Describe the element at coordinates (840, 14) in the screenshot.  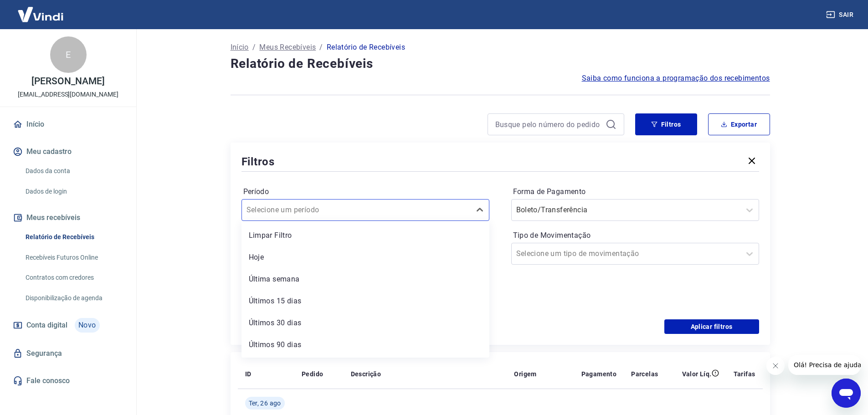
I see `button: Sair` at that location.